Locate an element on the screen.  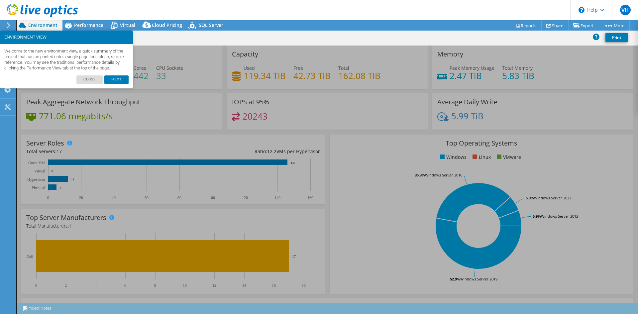
span: VH is located at coordinates (625, 10).